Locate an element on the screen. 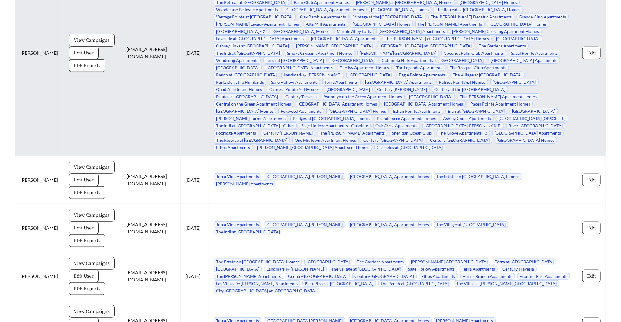 Image resolution: width=621 pixels, height=322 pixels. span: Harris Branch Apartments is located at coordinates (488, 276).